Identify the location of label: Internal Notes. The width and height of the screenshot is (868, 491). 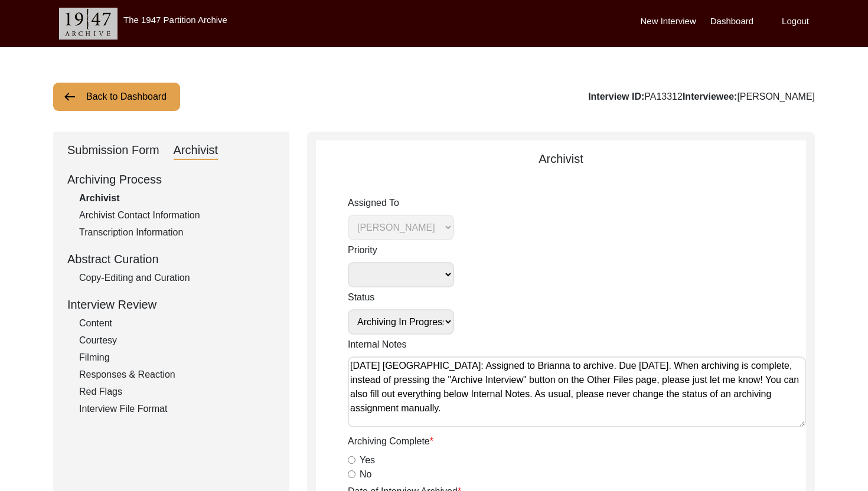
(377, 345).